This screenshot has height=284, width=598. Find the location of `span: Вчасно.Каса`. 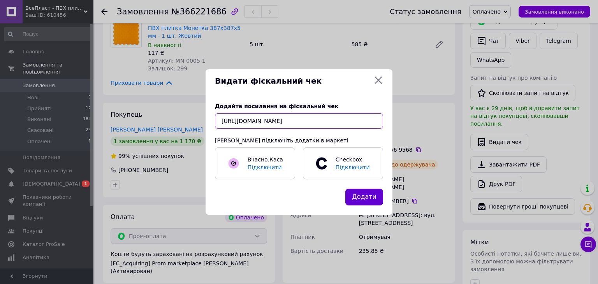

span: Вчасно.Каса is located at coordinates (265, 160).